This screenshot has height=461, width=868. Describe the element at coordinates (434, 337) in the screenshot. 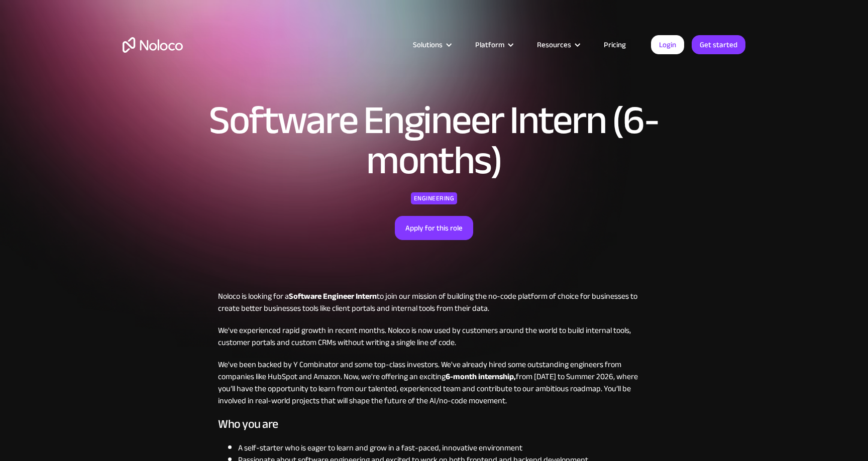

I see `p: We've experienced rapid growth in recent months. Noloco is now used by customers around the world...` at that location.